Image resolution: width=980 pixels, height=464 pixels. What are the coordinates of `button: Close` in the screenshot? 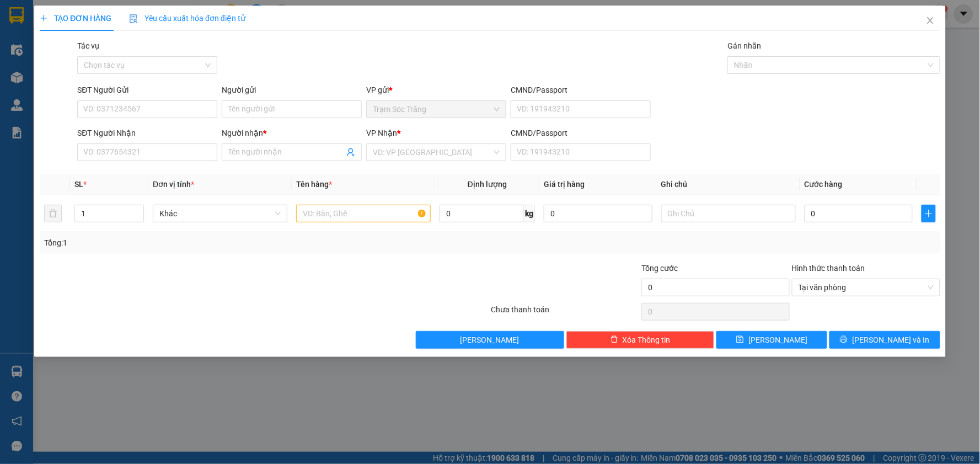 It's located at (930, 21).